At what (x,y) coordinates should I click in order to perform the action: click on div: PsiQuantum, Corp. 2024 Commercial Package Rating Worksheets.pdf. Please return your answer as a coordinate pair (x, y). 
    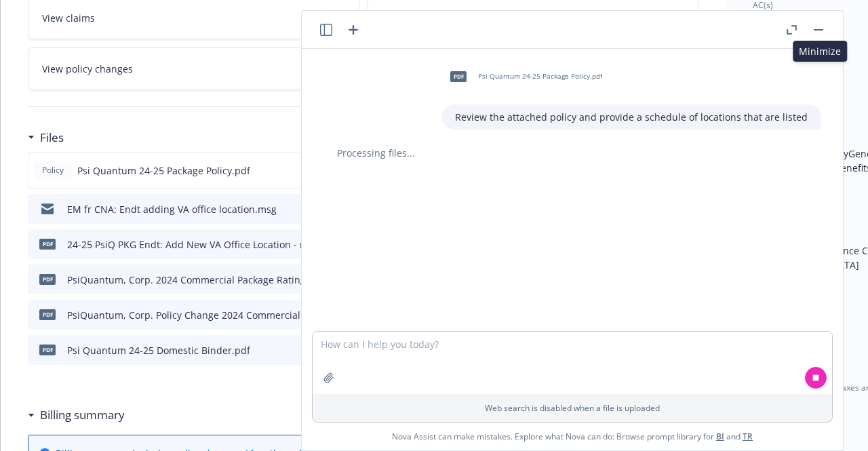
    Looking at the image, I should click on (223, 280).